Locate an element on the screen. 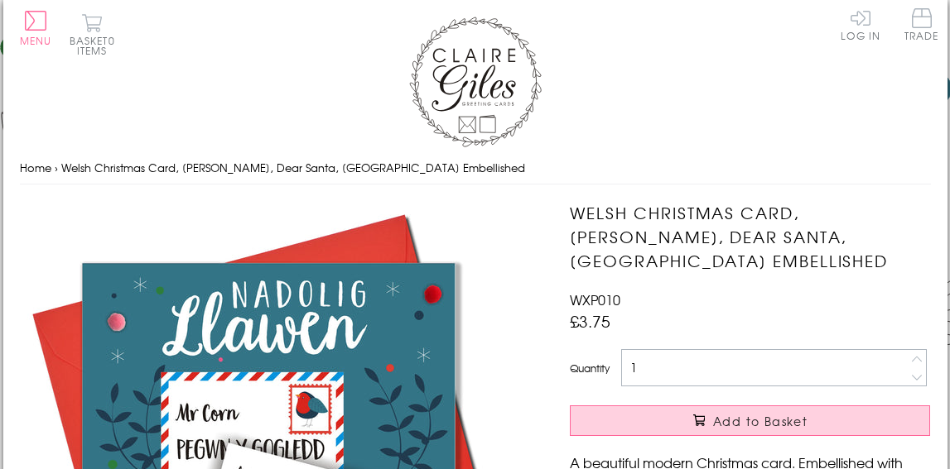 This screenshot has width=950, height=469. a: Trade is located at coordinates (921, 26).